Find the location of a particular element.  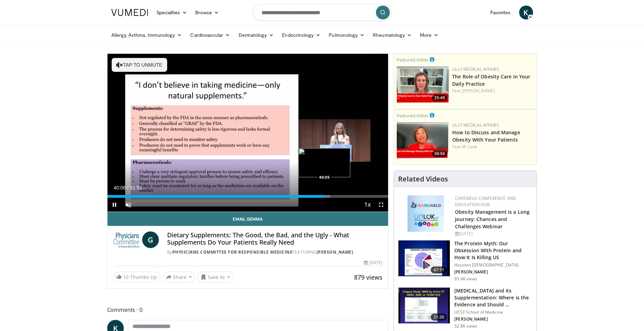

button: Save to is located at coordinates (215, 277).